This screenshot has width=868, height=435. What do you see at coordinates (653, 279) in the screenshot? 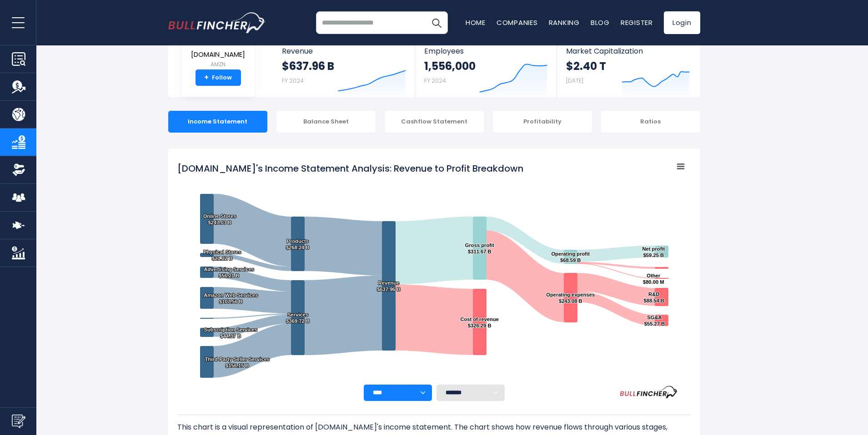
I see `text: Other $80.00 M` at bounding box center [653, 279].